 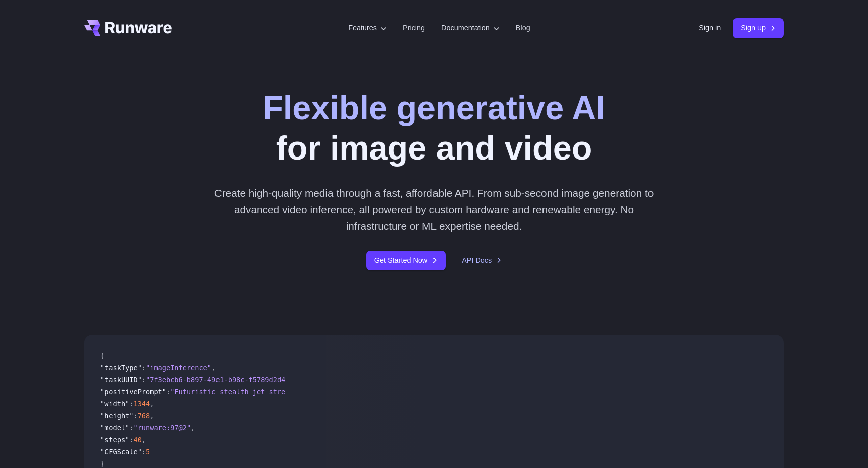 I want to click on span: "width", so click(x=114, y=404).